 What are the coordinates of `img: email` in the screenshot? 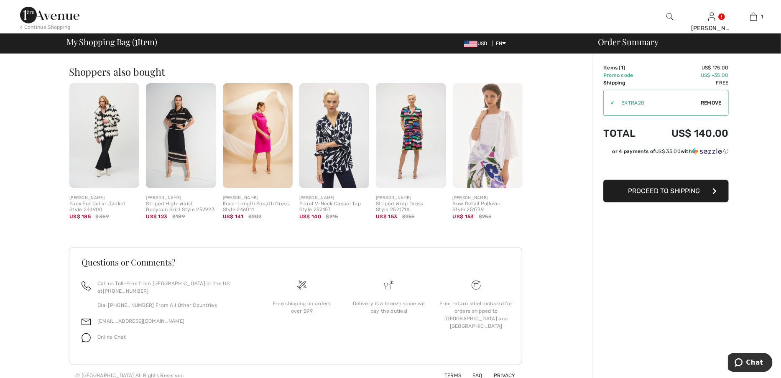 It's located at (86, 322).